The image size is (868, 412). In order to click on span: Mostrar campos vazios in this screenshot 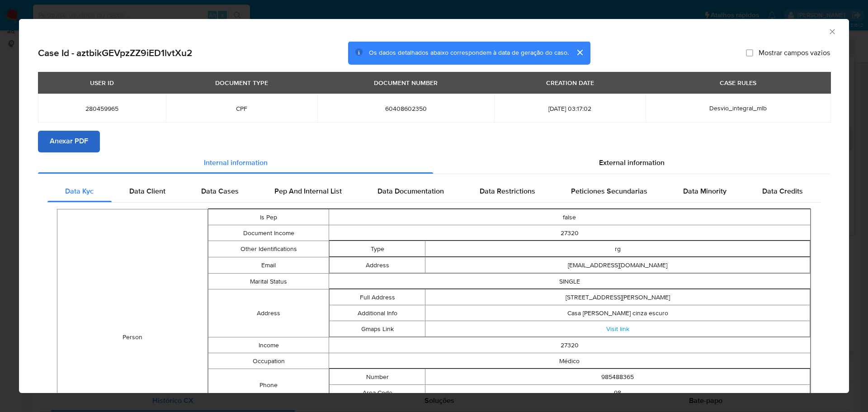, I will do `click(794, 53)`.